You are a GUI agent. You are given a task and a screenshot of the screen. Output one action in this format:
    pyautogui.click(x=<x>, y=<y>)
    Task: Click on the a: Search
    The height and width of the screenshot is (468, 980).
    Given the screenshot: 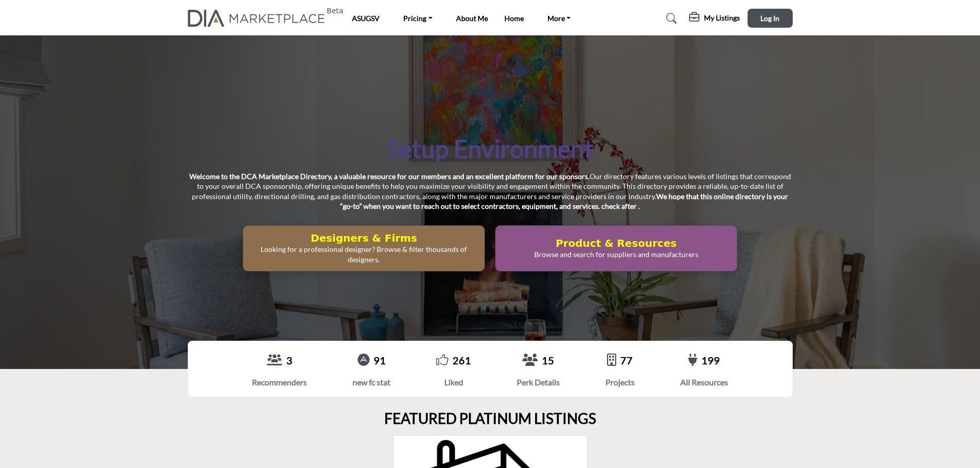 What is the action you would take?
    pyautogui.click(x=669, y=18)
    